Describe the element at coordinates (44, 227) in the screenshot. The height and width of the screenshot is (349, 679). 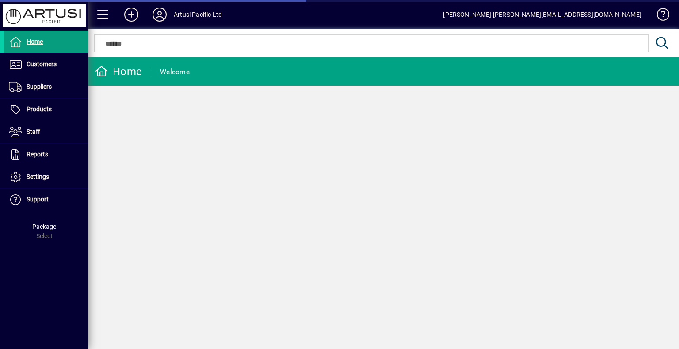
I see `span: Package` at that location.